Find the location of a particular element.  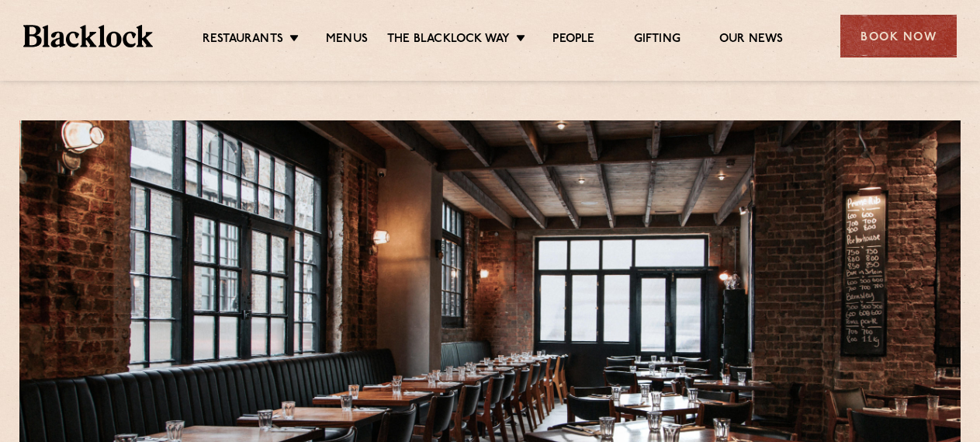

img: BL_Textured_Logo-footer-cropped.svg is located at coordinates (88, 36).